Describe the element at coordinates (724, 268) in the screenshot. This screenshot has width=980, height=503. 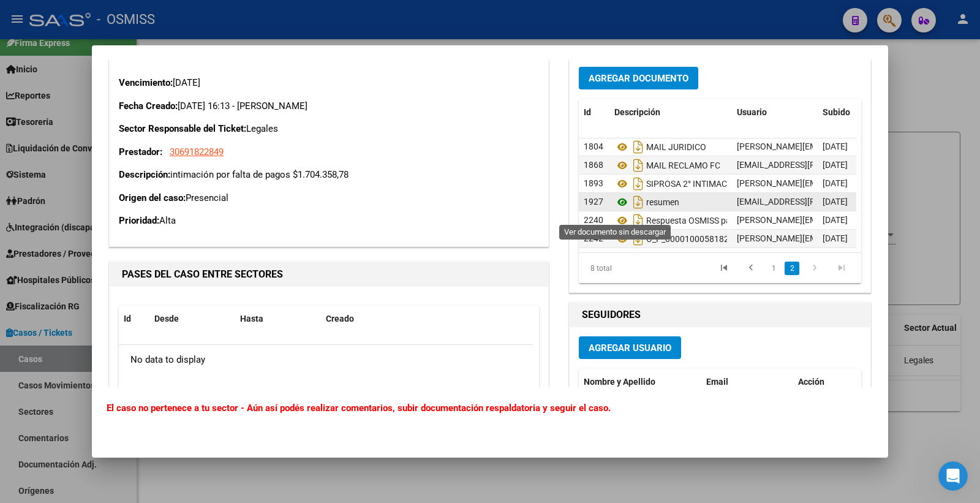
I see `a: go to first page` at that location.